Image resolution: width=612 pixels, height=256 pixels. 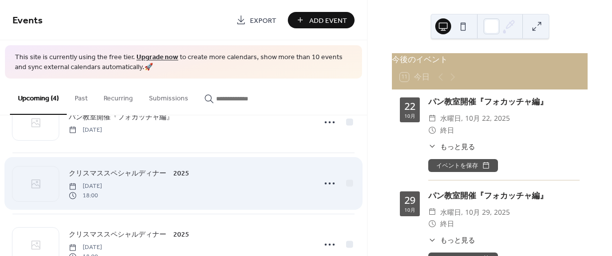 What do you see at coordinates (81, 96) in the screenshot?
I see `button: Past` at bounding box center [81, 96].